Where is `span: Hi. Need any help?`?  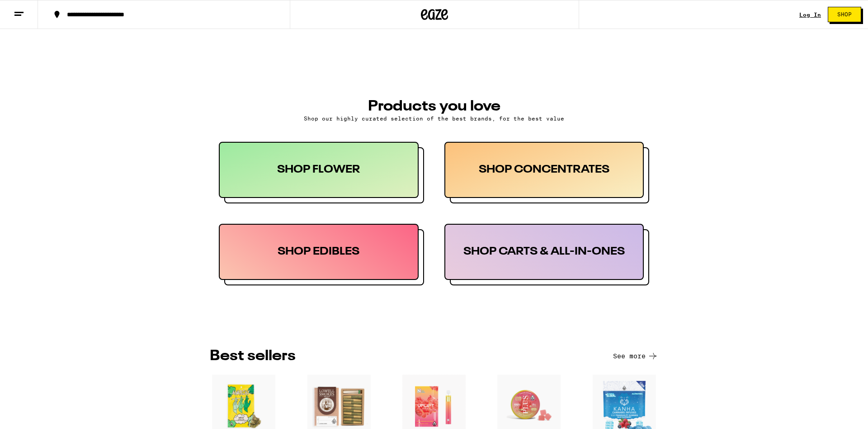
span: Hi. Need any help? is located at coordinates (35, 10).